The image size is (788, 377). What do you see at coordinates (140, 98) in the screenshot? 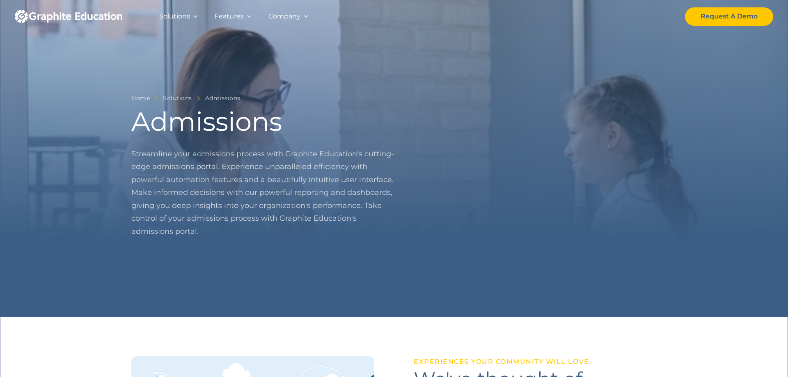
I see `a: Home` at bounding box center [140, 98].